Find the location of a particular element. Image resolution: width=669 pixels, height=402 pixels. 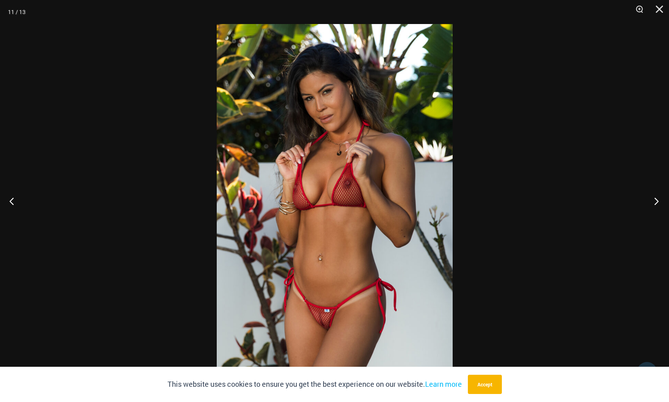

a: Learn more is located at coordinates (443, 384).